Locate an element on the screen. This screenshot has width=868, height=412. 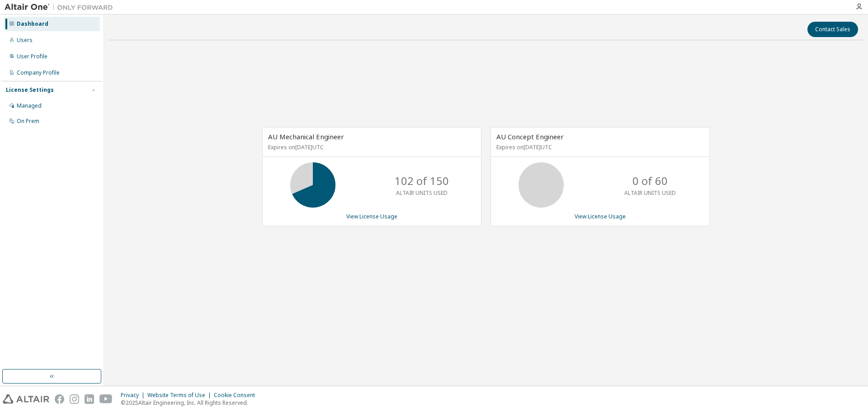
div: Dashboard is located at coordinates (33, 24).